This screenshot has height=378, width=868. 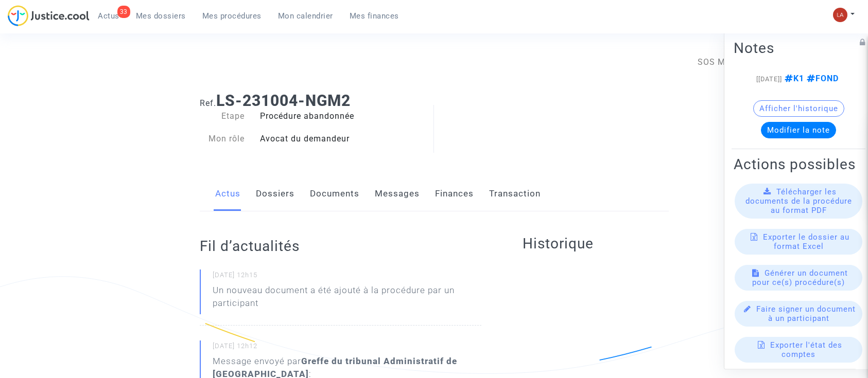 I want to click on span: Actus, so click(x=109, y=16).